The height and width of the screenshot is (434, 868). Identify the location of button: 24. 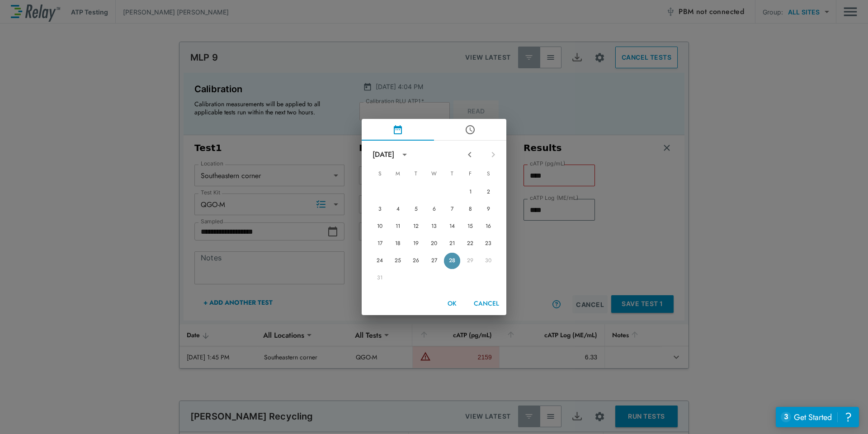
(380, 261).